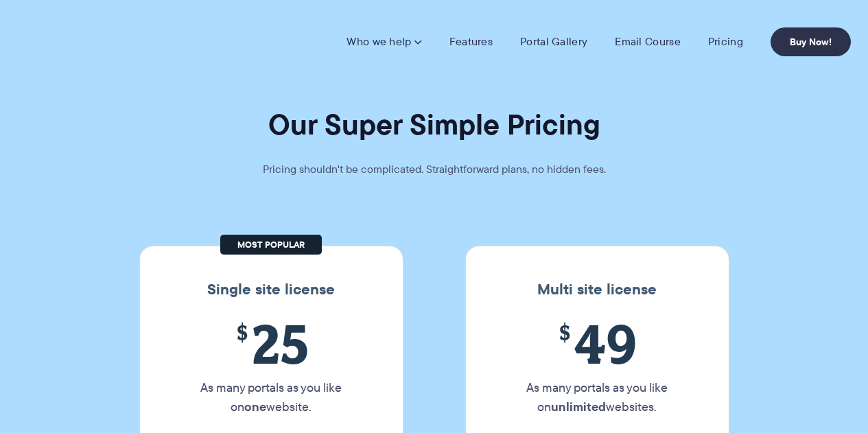  What do you see at coordinates (597, 290) in the screenshot?
I see `h3: Multi site license` at bounding box center [597, 290].